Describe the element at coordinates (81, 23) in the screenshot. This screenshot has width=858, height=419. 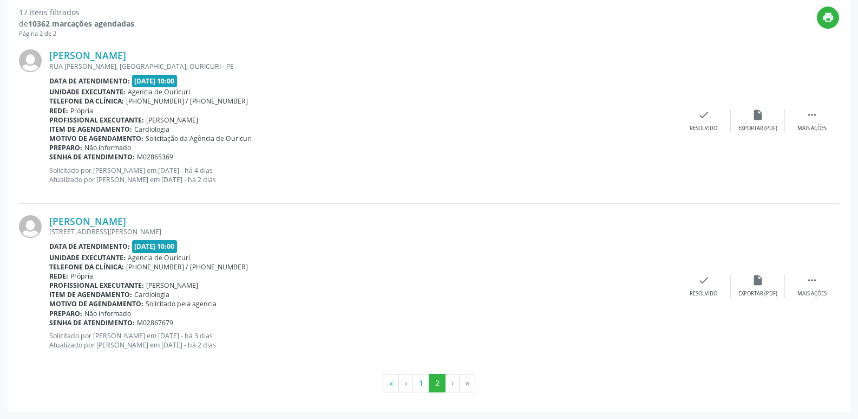
I see `strong: 10362 marcações agendadas` at that location.